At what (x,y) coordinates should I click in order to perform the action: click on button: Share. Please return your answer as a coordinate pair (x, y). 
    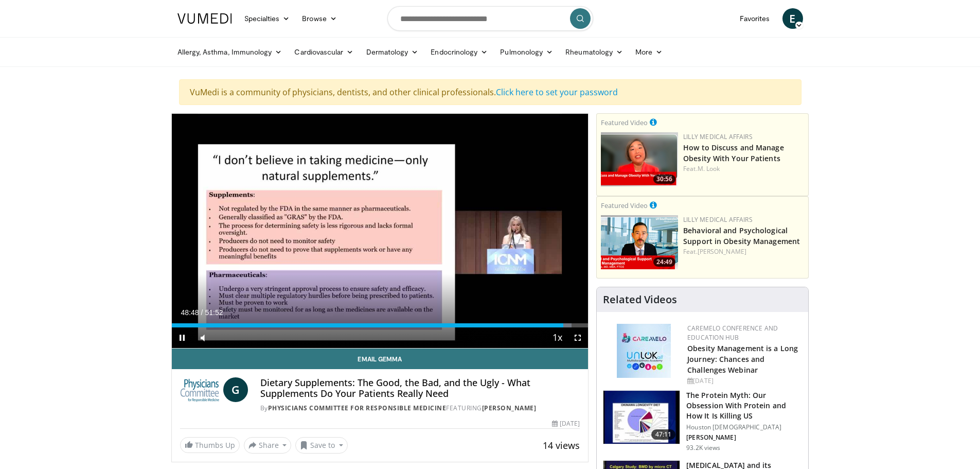
    Looking at the image, I should click on (268, 445).